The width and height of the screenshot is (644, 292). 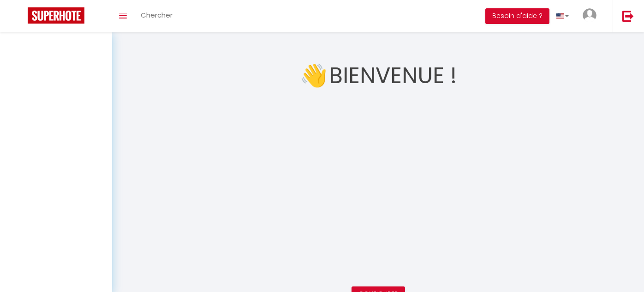 What do you see at coordinates (628, 16) in the screenshot?
I see `img: logout` at bounding box center [628, 16].